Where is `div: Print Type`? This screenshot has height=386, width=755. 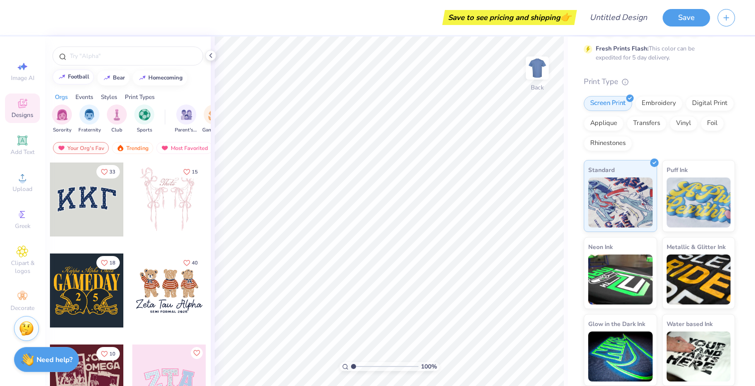
div: Print Type is located at coordinates (659, 81).